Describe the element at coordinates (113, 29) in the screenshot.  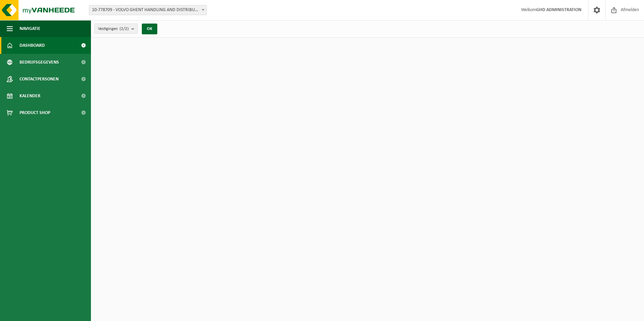
I see `span: Vestigingen` at that location.